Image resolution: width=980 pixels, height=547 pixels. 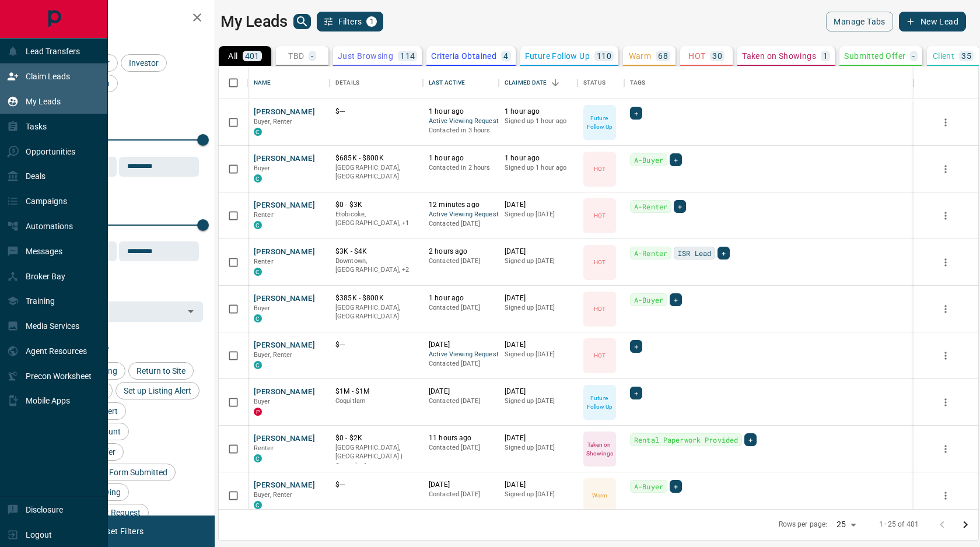 What do you see at coordinates (686, 440) in the screenshot?
I see `span: Rental Paperwork Provided` at bounding box center [686, 440].